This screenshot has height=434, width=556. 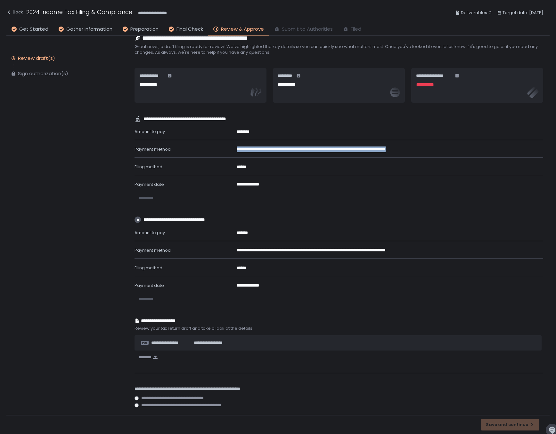 What do you see at coordinates (36, 58) in the screenshot?
I see `div: Review draft(s)` at bounding box center [36, 58].